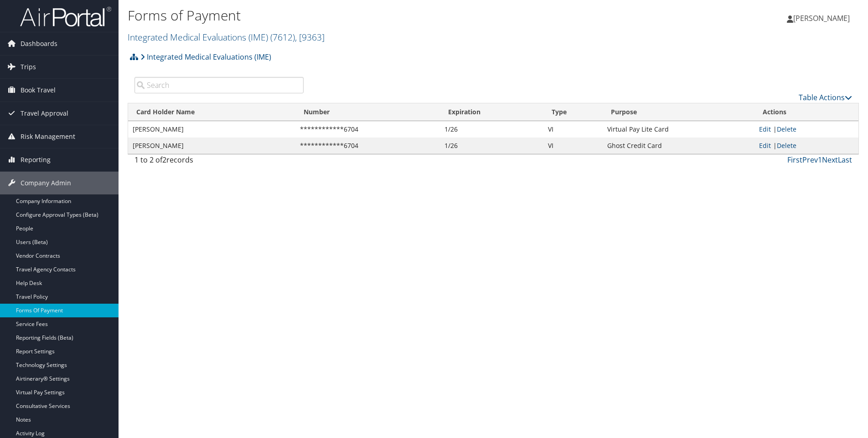 Image resolution: width=868 pixels, height=438 pixels. What do you see at coordinates (819, 160) in the screenshot?
I see `a: 1` at bounding box center [819, 160].